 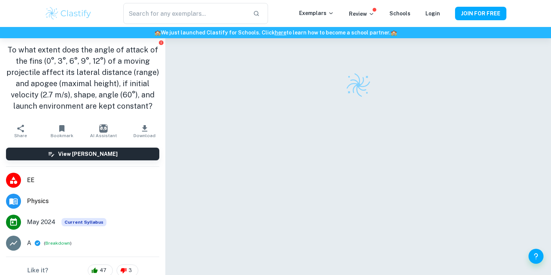 What do you see at coordinates (161, 42) in the screenshot?
I see `button: Report issue` at bounding box center [161, 42].